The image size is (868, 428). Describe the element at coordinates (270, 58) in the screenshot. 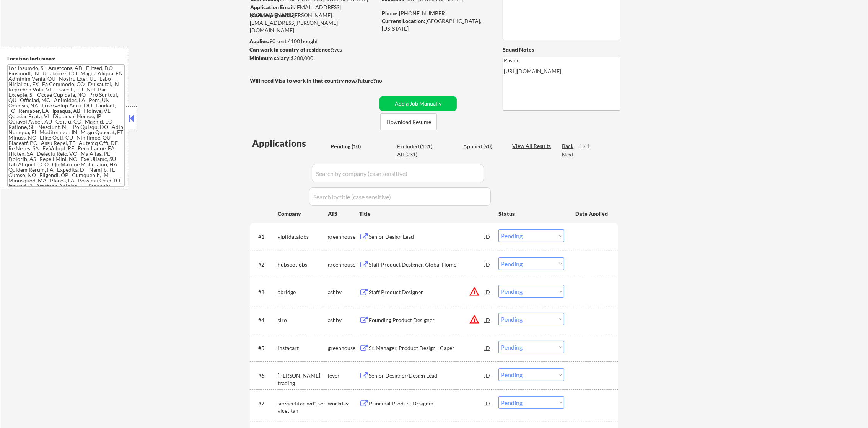

I see `strong: Minimum salary:` at that location.